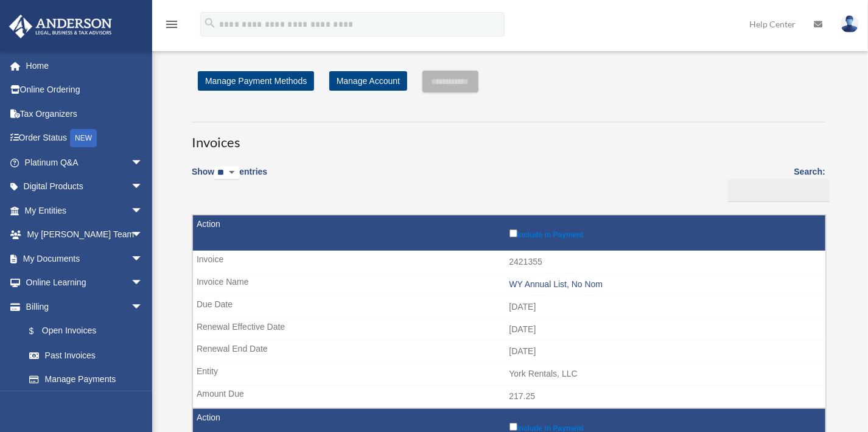 The height and width of the screenshot is (432, 868). I want to click on img: Anderson Advisors Platinum Portal, so click(60, 26).